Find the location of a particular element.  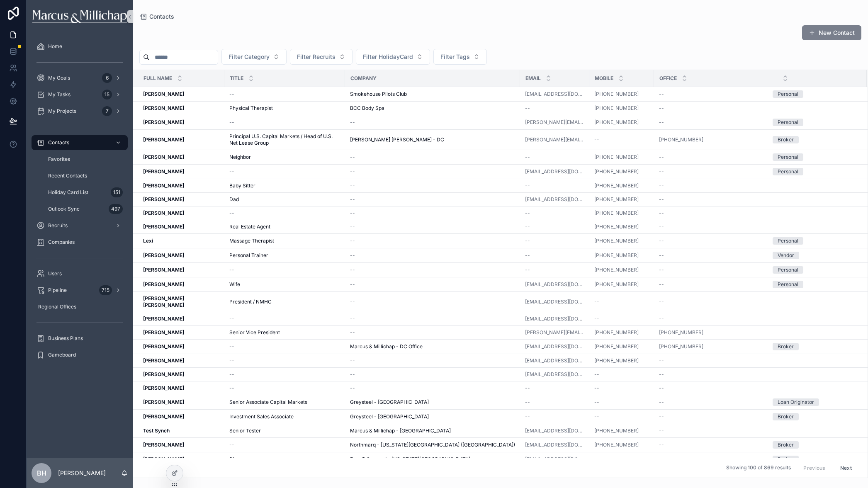

span: President / NMHC is located at coordinates (251, 302).